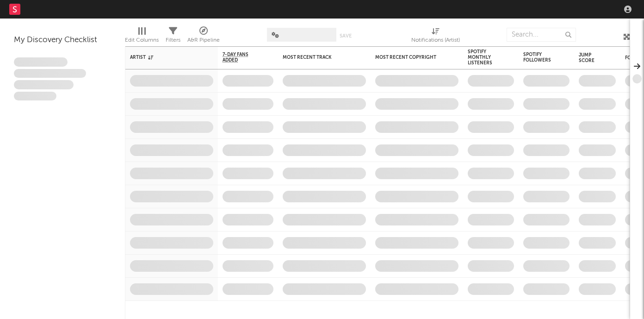 Image resolution: width=644 pixels, height=319 pixels. Describe the element at coordinates (590, 58) in the screenshot. I see `div: Jump Score` at that location.